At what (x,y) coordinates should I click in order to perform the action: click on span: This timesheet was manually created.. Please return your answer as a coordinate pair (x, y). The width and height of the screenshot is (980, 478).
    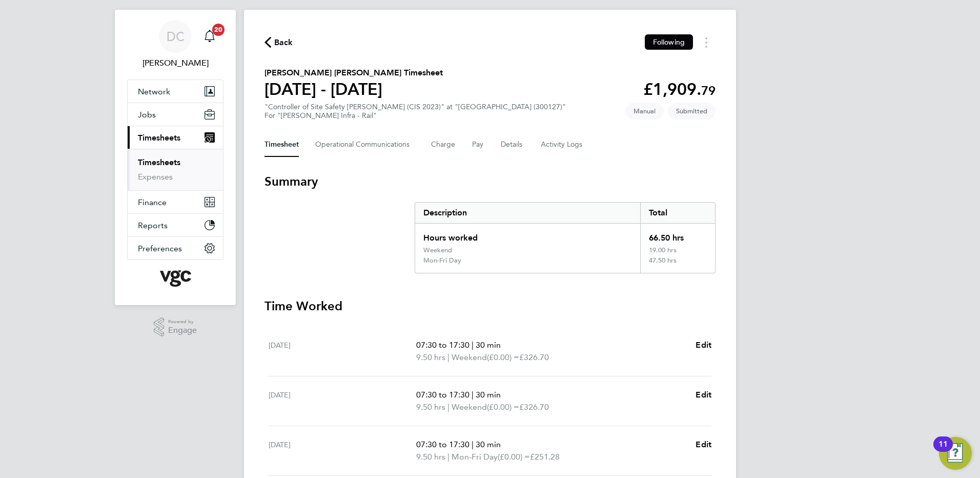
    Looking at the image, I should click on (644, 111).